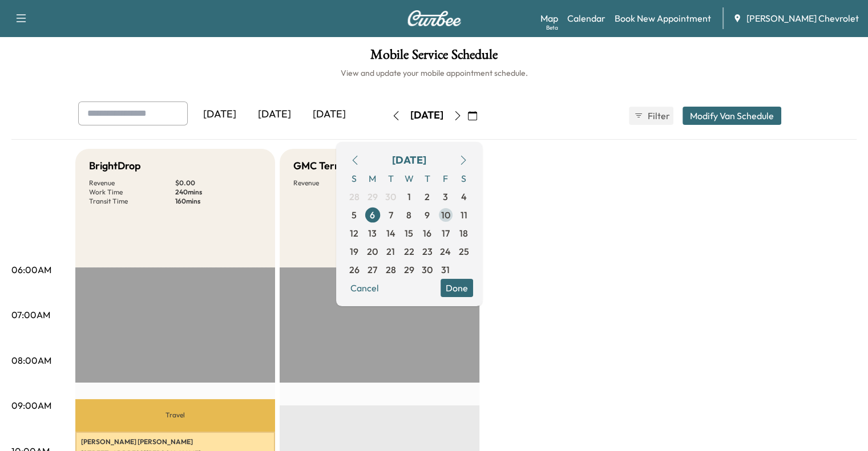 The image size is (868, 451). What do you see at coordinates (549, 18) in the screenshot?
I see `a: MapBeta` at bounding box center [549, 18].